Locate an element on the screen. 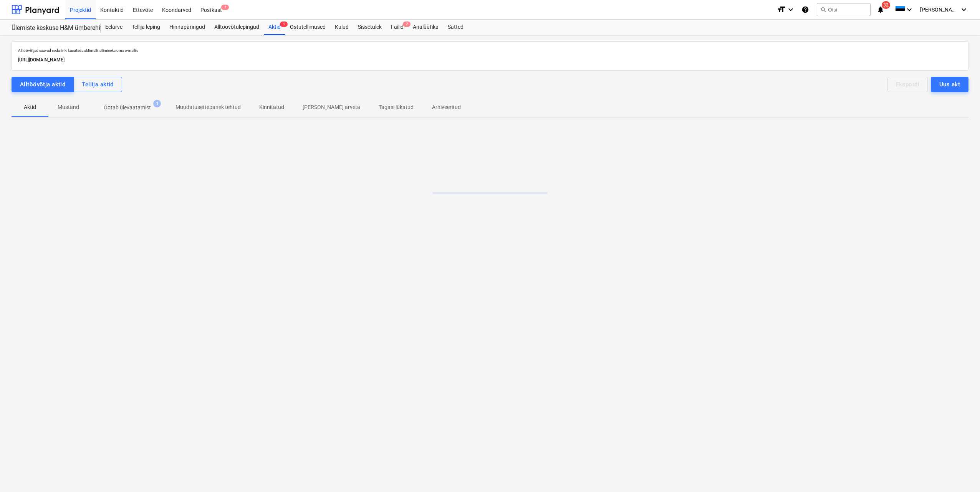 Image resolution: width=980 pixels, height=492 pixels. div: Failid is located at coordinates (397, 27).